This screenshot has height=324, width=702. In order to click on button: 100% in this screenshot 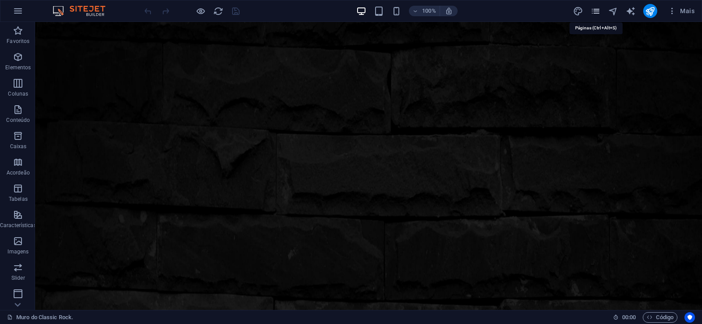, I will do `click(424, 11)`.